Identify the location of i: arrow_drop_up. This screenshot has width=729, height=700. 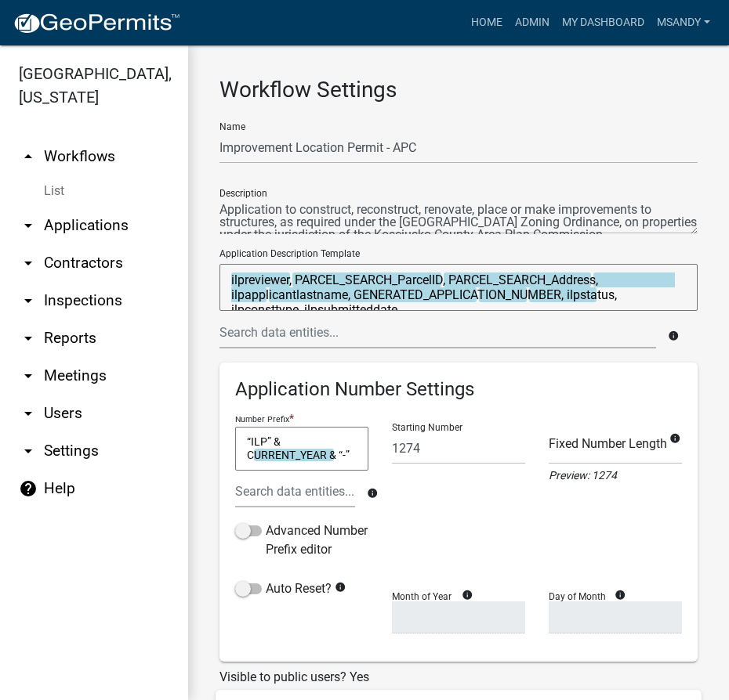
(28, 157).